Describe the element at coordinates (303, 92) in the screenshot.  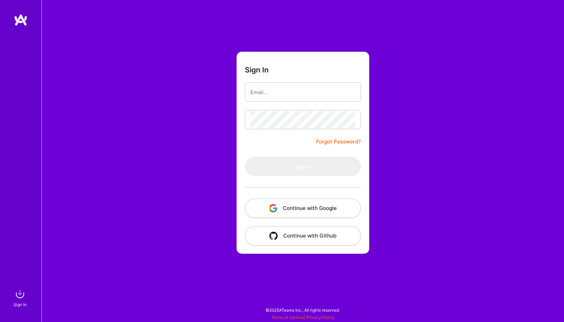
I see `input: Email...` at that location.